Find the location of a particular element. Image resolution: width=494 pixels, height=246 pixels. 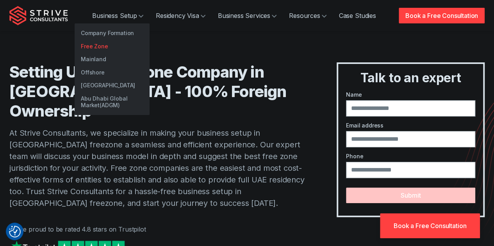

label: Email address is located at coordinates (410, 125).